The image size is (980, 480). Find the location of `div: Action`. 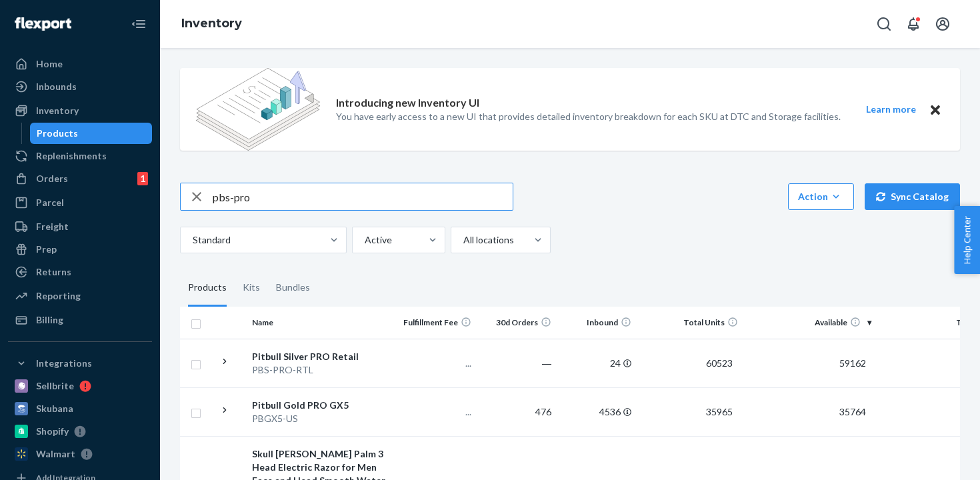

div: Action is located at coordinates (821, 197).